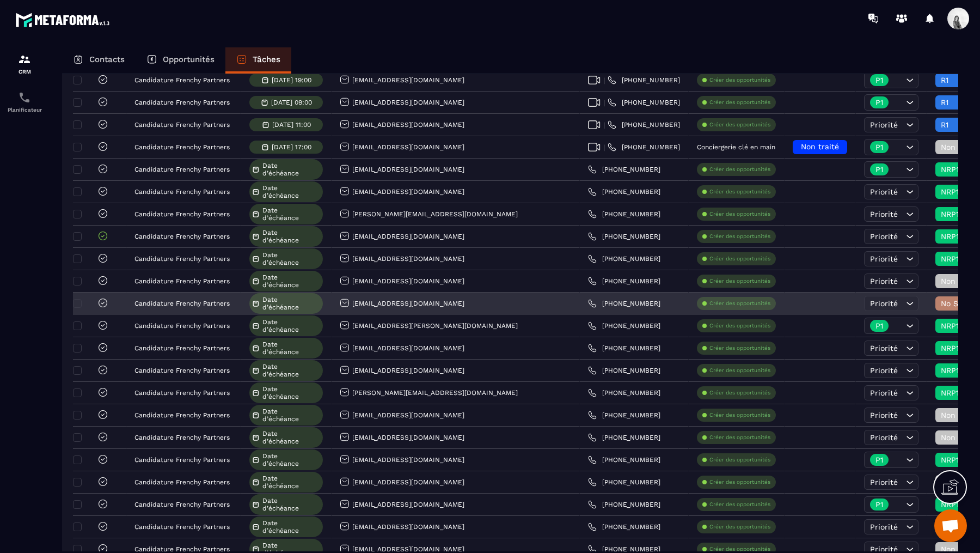  I want to click on p: Tâches, so click(267, 60).